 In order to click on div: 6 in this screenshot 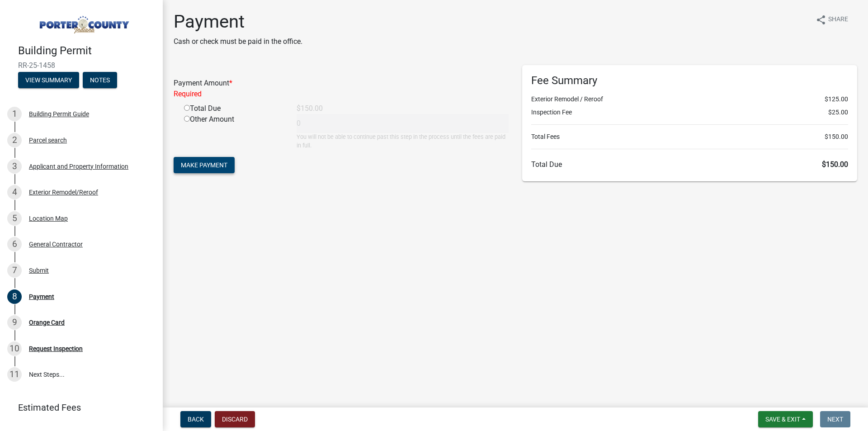, I will do `click(14, 244)`.